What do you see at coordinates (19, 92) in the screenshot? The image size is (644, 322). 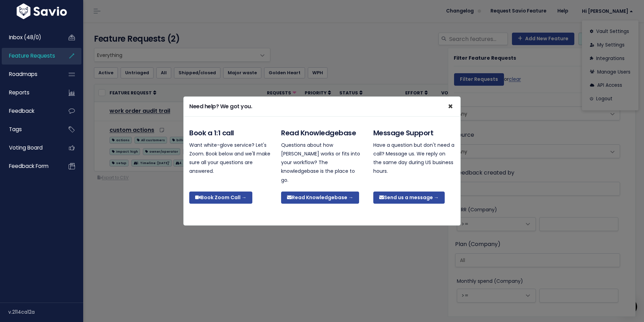 I see `span: Reports` at bounding box center [19, 92].